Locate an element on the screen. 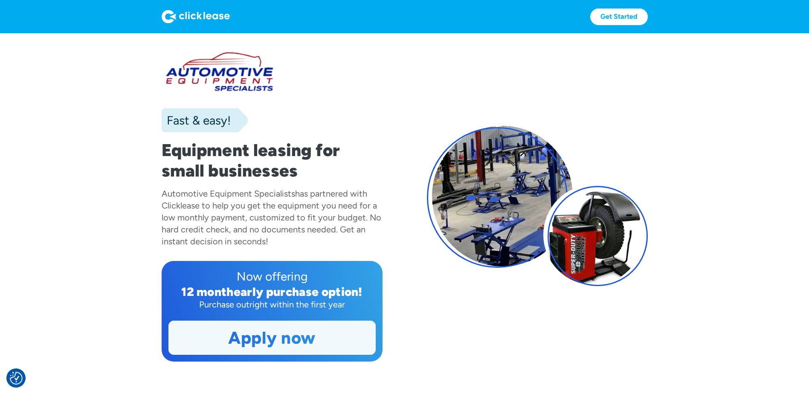 The height and width of the screenshot is (394, 809). img: Revisit consent button is located at coordinates (16, 378).